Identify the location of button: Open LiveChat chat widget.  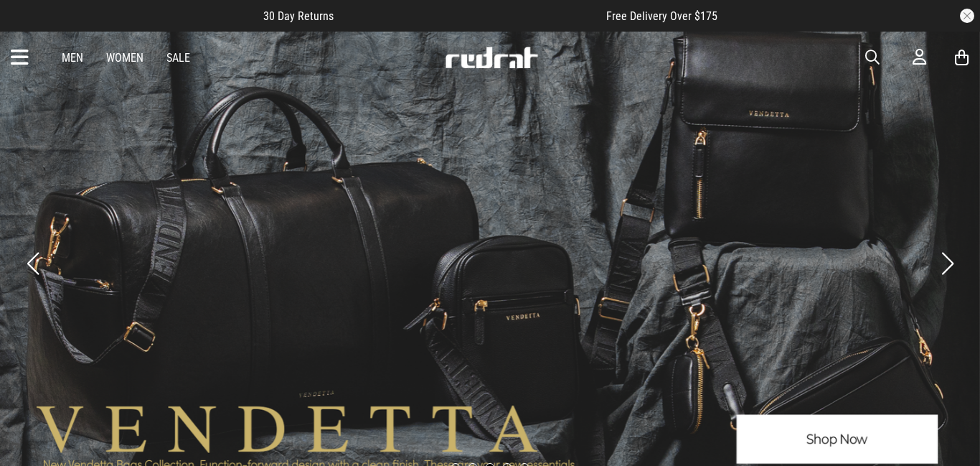
(33, 27).